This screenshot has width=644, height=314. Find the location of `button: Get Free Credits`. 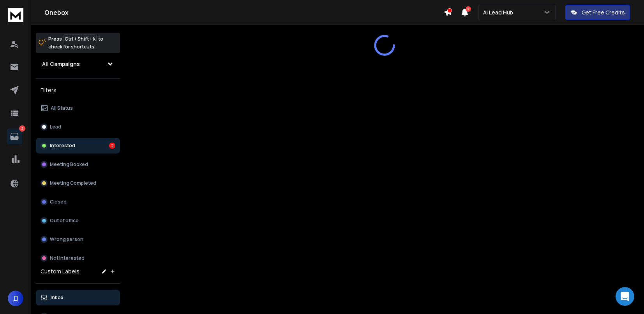

button: Get Free Credits is located at coordinates (598, 12).